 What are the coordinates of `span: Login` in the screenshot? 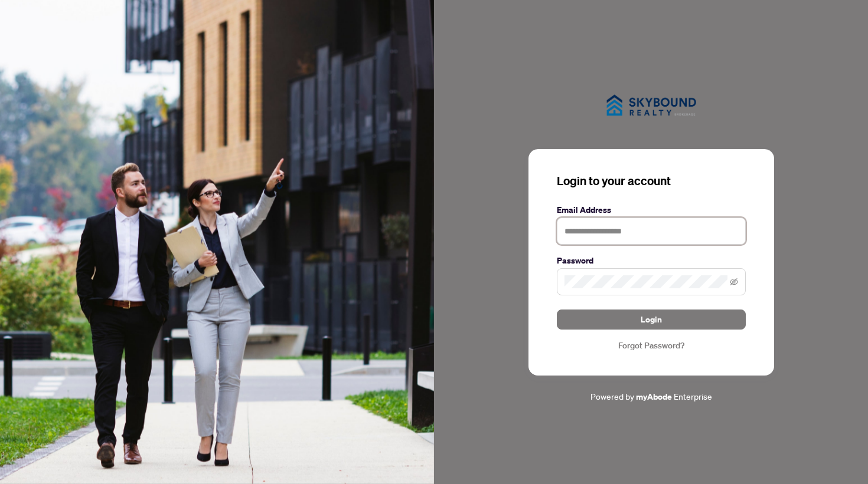 It's located at (651, 320).